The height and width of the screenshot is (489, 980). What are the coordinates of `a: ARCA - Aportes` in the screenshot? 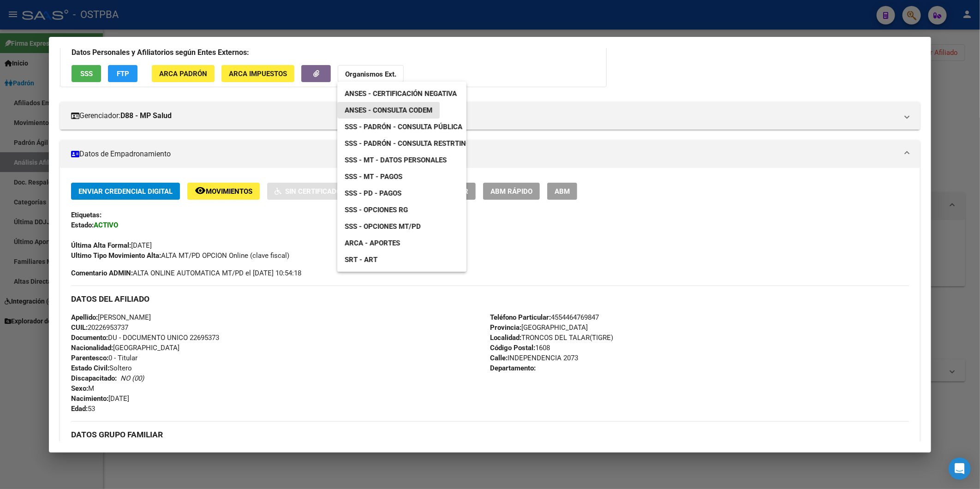 It's located at (372, 243).